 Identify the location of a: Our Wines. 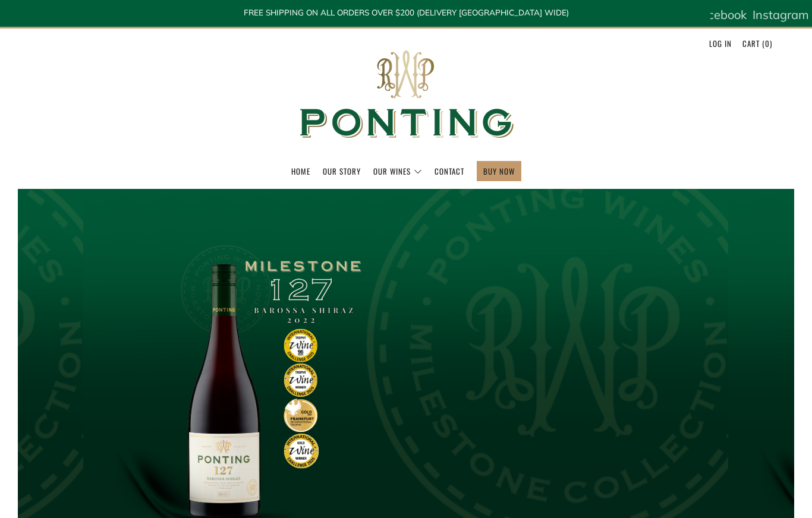
(397, 172).